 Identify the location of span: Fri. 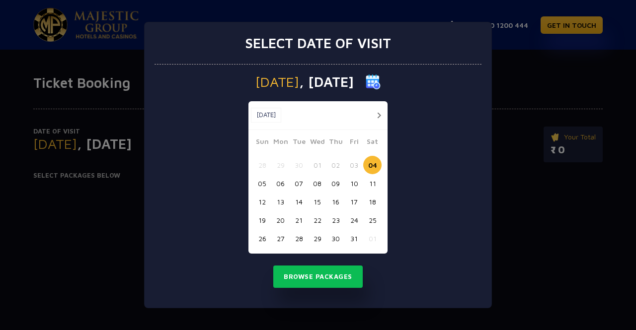
(354, 143).